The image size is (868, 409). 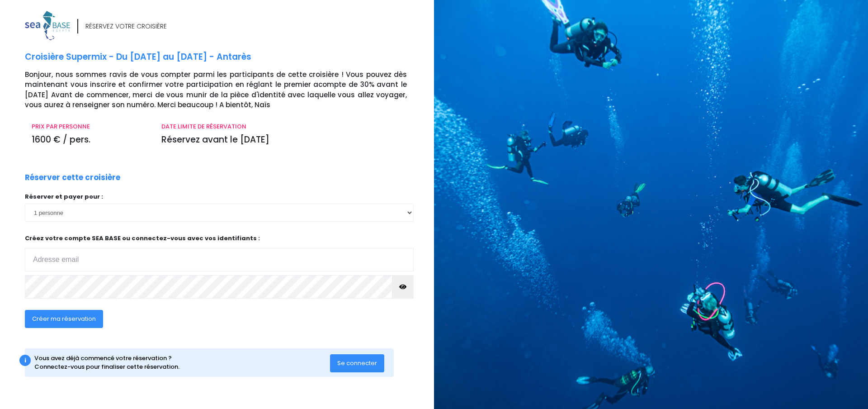 I want to click on button: Créer ma réservation, so click(x=64, y=319).